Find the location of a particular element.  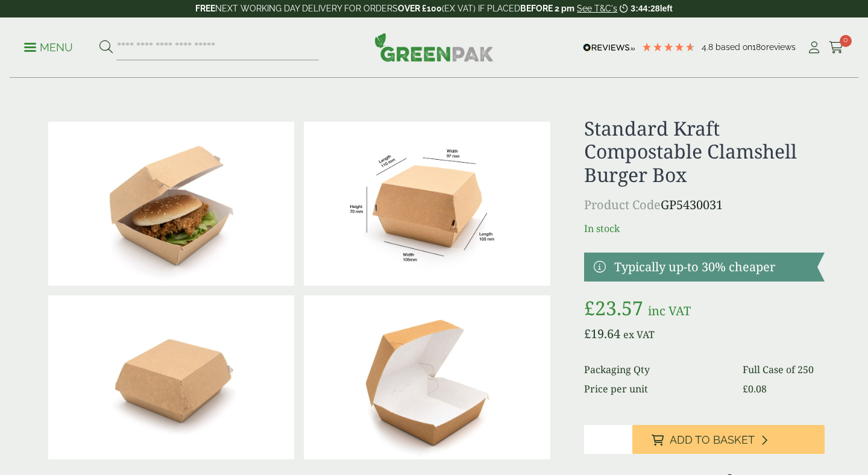

span: inc VAT is located at coordinates (670, 310).